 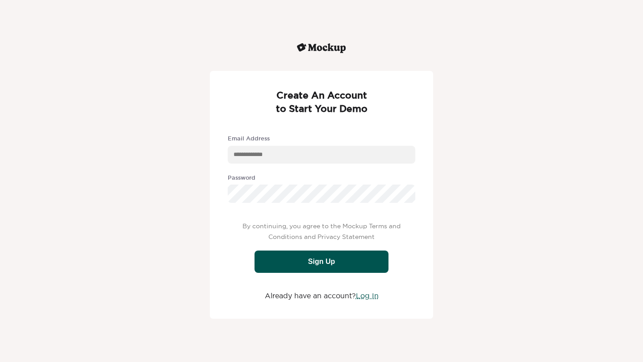 I want to click on a: Log In, so click(x=367, y=296).